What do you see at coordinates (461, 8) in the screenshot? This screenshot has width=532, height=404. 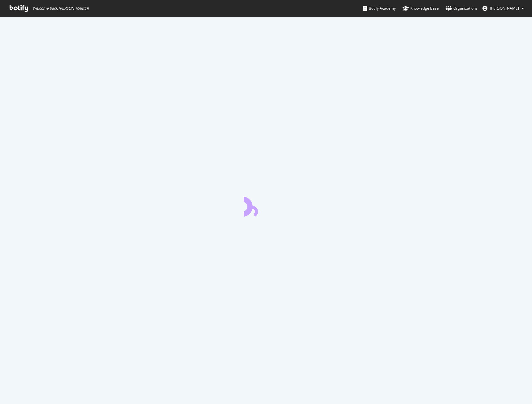 I see `div: Organizations` at bounding box center [461, 8].